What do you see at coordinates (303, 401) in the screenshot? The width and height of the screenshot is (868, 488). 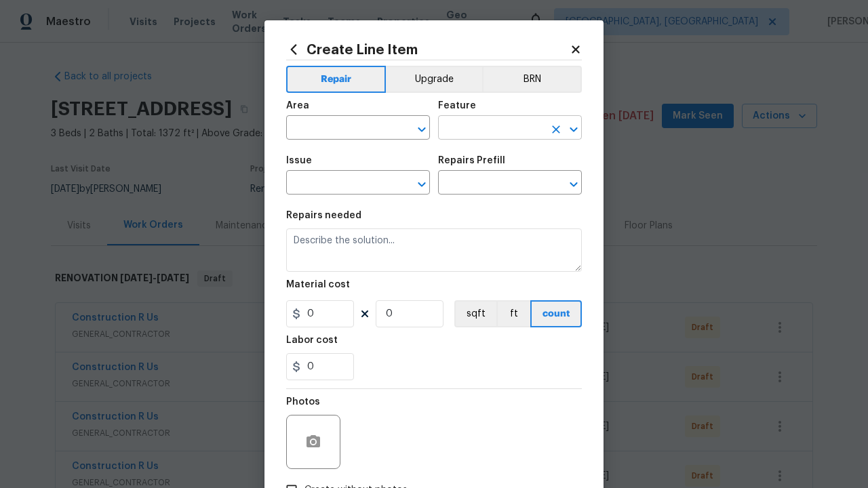 I see `h5: Photos` at bounding box center [303, 401].